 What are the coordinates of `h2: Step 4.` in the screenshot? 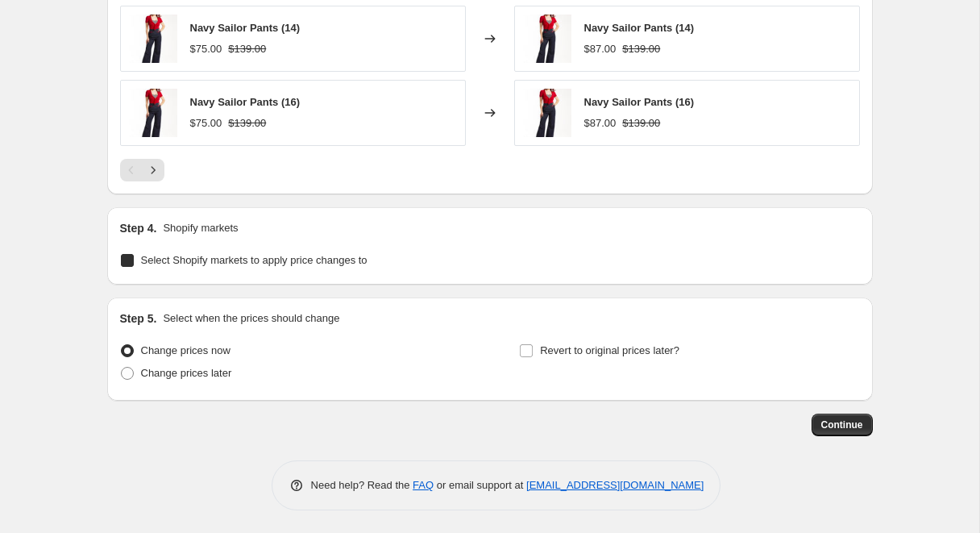 It's located at (139, 228).